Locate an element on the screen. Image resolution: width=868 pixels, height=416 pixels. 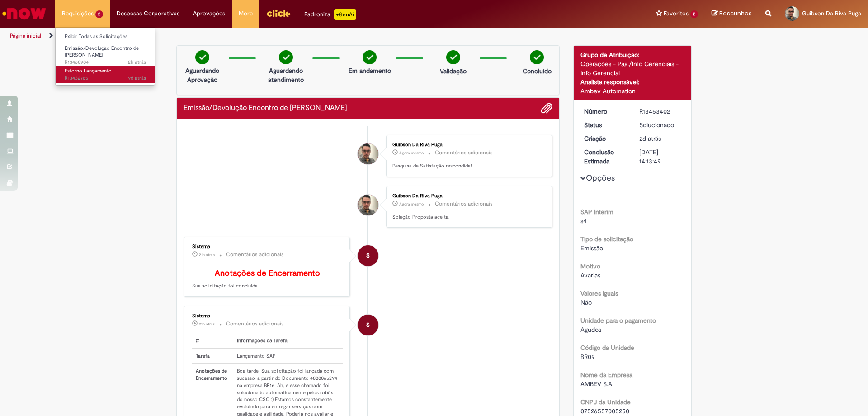
span: 2d atrás is located at coordinates (650, 138).